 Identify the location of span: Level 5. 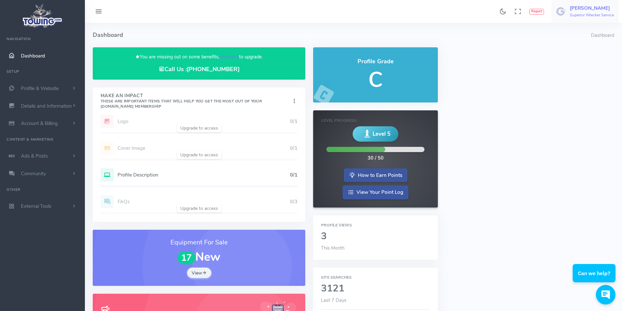
(382, 134).